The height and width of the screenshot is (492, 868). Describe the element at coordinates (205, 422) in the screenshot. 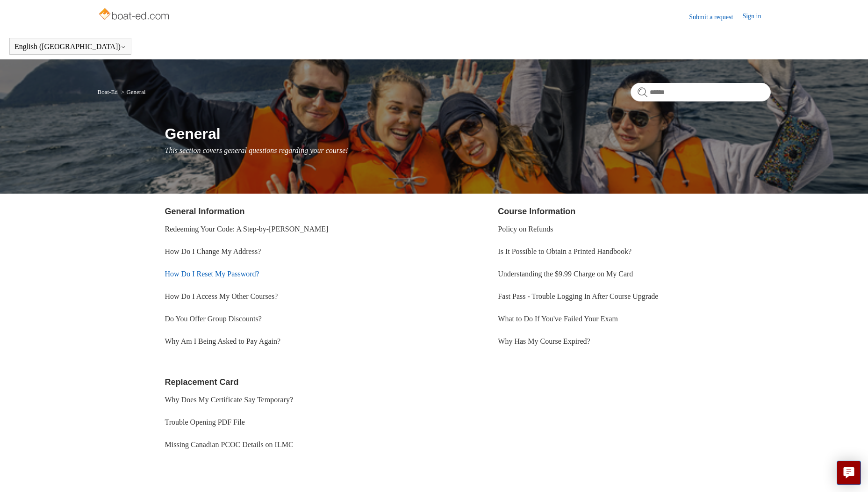

I see `a: Trouble Opening PDF File` at that location.